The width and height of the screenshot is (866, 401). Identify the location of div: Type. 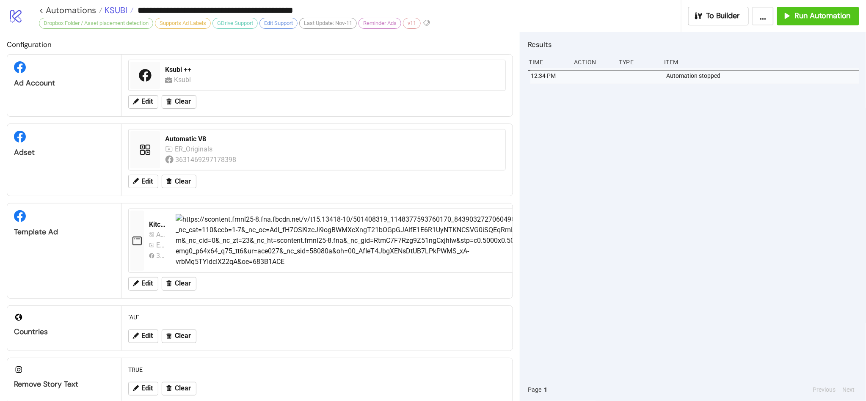
(638, 62).